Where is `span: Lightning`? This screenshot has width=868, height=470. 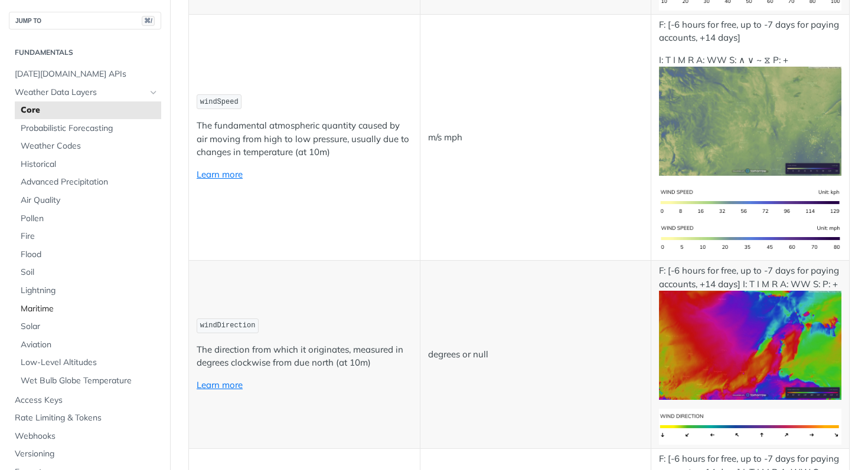 span: Lightning is located at coordinates (89, 291).